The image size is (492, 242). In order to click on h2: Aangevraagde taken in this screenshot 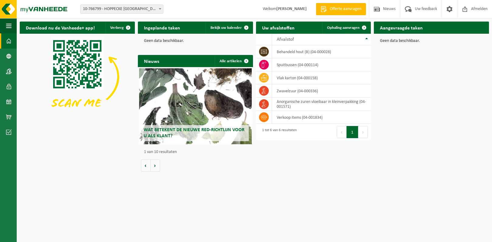, I will do `click(401, 27)`.